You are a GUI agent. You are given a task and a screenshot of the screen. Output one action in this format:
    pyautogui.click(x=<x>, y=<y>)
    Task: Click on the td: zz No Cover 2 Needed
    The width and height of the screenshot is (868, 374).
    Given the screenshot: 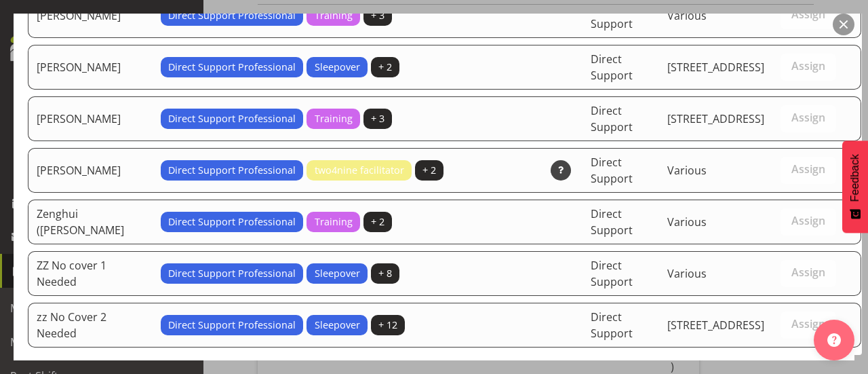 What is the action you would take?
    pyautogui.click(x=90, y=325)
    